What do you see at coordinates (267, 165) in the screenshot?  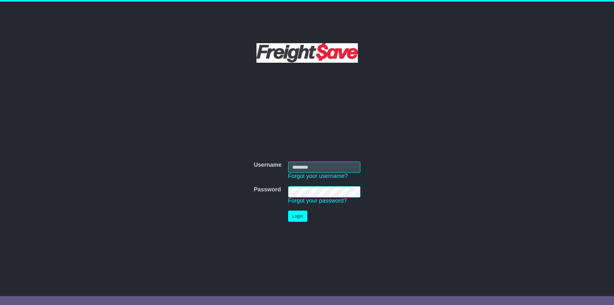 I see `label: Username` at bounding box center [267, 165].